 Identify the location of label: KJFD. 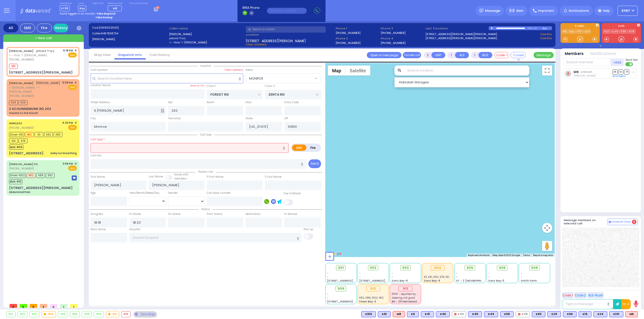
(621, 26).